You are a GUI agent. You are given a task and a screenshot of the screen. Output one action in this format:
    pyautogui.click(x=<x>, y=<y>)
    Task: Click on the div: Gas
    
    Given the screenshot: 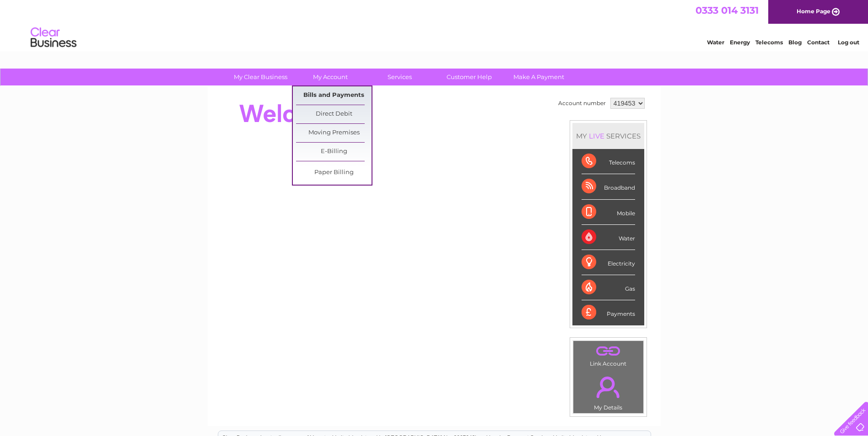 What is the action you would take?
    pyautogui.click(x=608, y=288)
    